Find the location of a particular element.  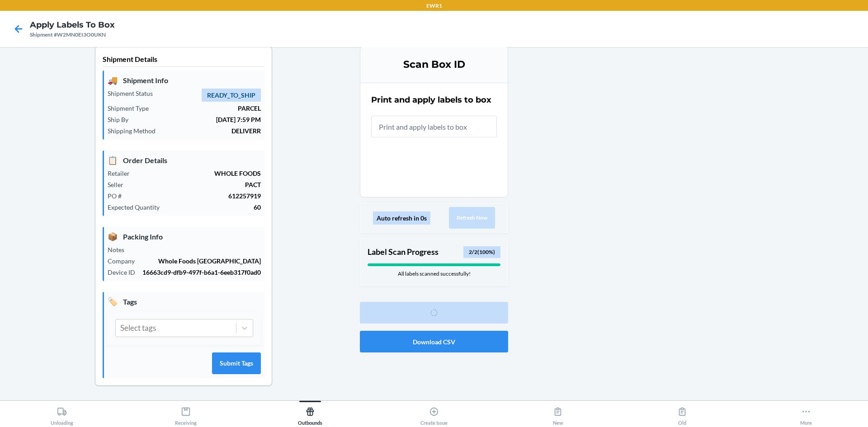

div: Outbounds is located at coordinates (310, 415).